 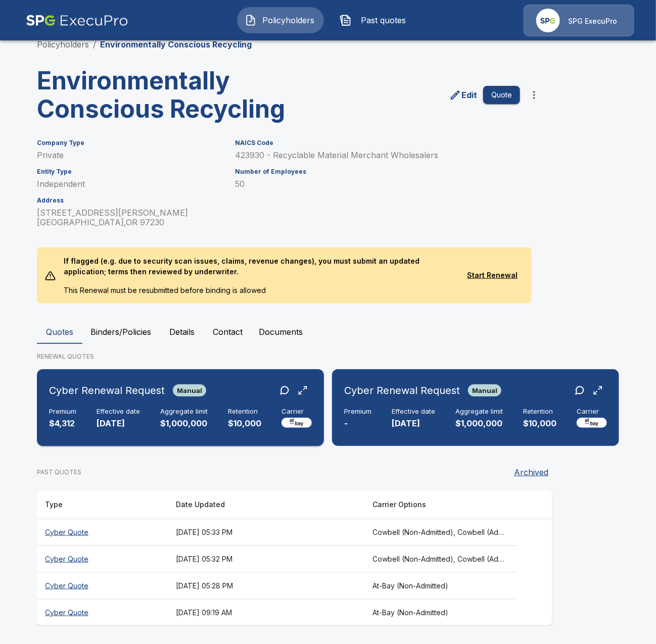 What do you see at coordinates (384, 20) in the screenshot?
I see `span: Past quotes` at bounding box center [384, 20].